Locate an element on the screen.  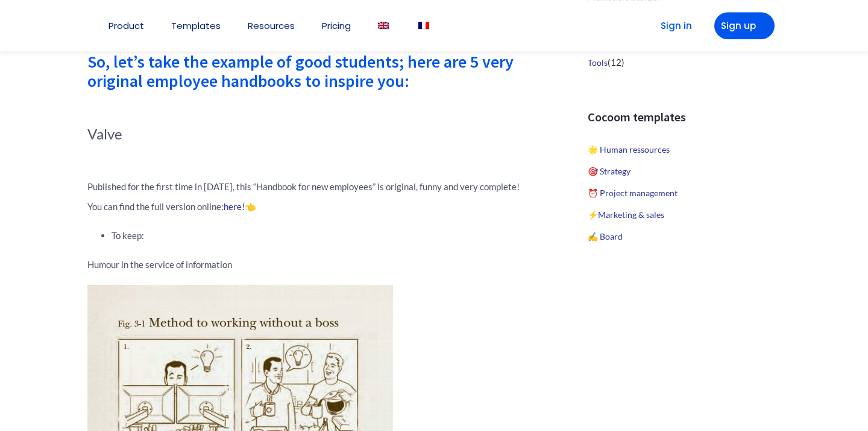
img: French is located at coordinates (424, 25).